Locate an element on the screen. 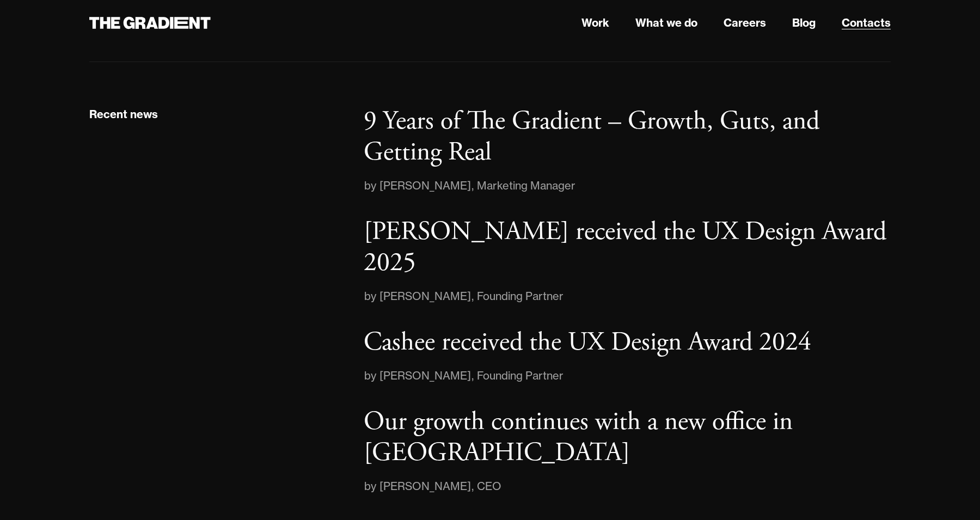 The image size is (980, 520). a: Contacts is located at coordinates (866, 23).